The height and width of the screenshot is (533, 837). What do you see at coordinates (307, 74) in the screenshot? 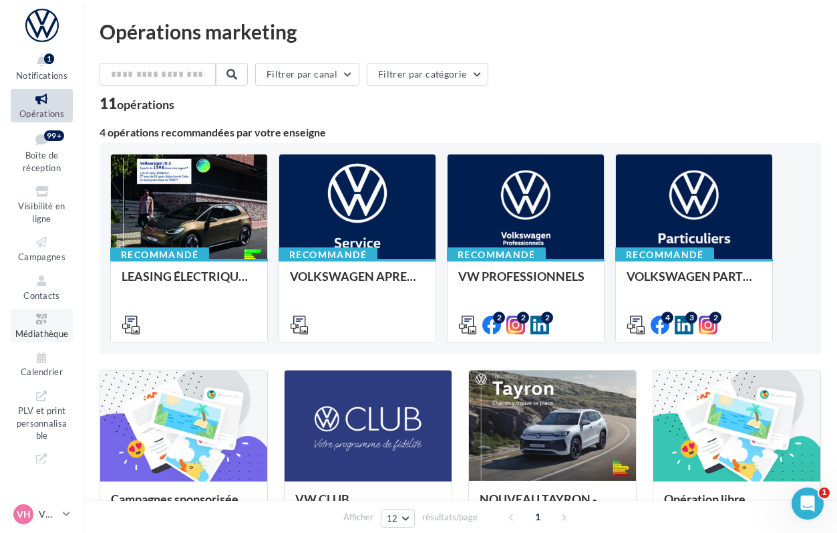
I see `button: Filtrer par canal` at bounding box center [307, 74].